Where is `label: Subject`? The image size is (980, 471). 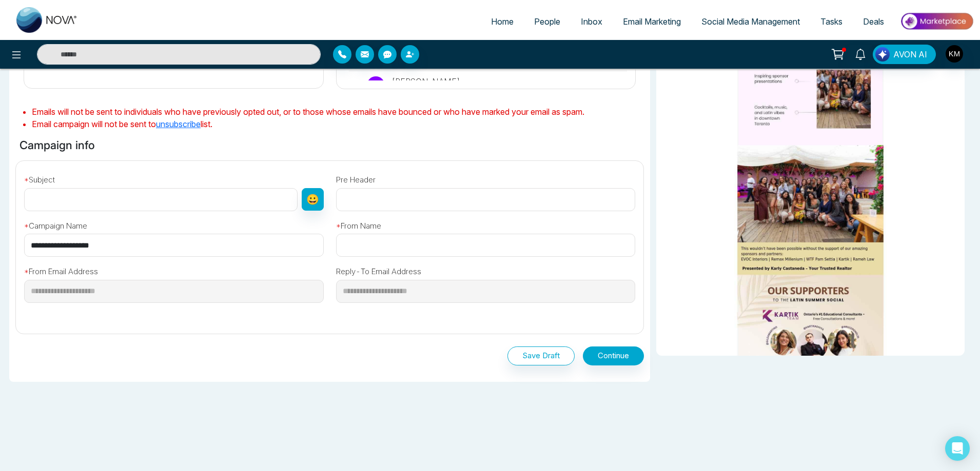 label: Subject is located at coordinates (39, 180).